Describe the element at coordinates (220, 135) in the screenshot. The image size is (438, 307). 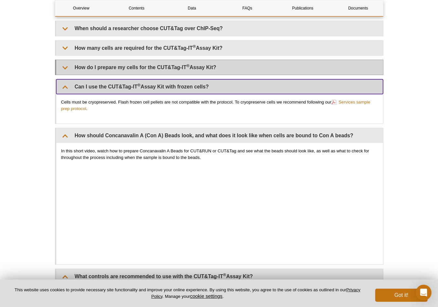
I see `summary: How should Concanavalin A (Con A) Beads look, and what does it look like when cells are bound to ...` at that location.